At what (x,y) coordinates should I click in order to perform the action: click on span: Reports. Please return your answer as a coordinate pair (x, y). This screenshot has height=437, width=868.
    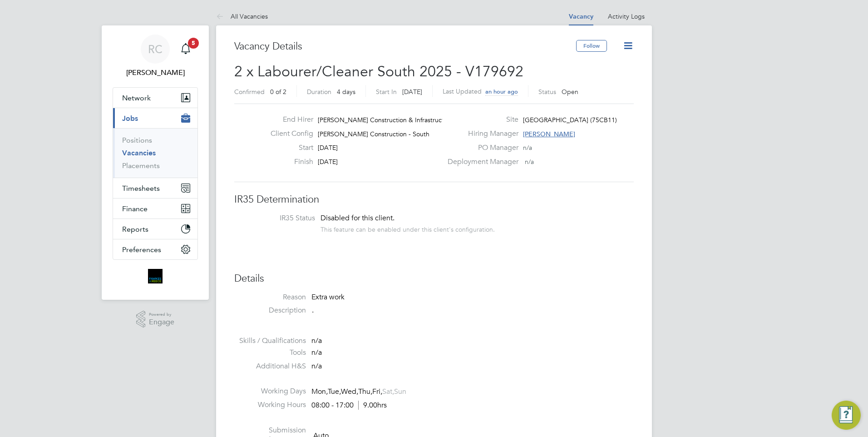
    Looking at the image, I should click on (135, 229).